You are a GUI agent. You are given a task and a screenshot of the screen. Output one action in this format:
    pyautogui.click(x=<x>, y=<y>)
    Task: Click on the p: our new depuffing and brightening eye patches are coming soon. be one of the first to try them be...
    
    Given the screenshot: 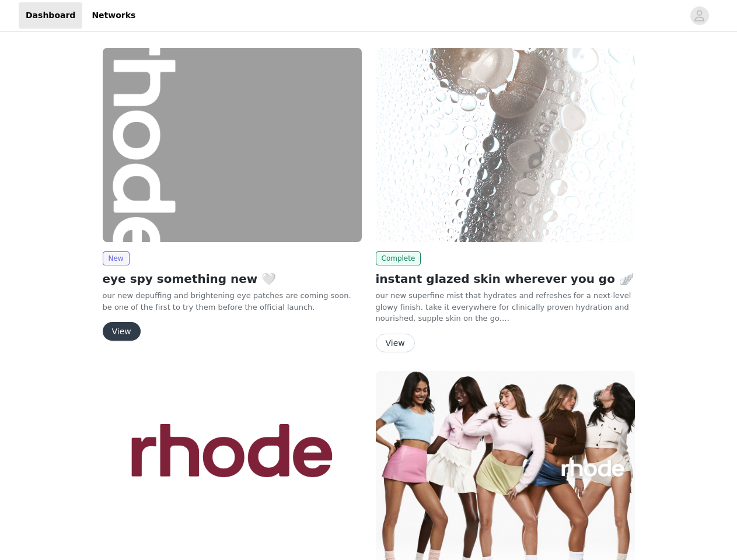 What is the action you would take?
    pyautogui.click(x=232, y=301)
    